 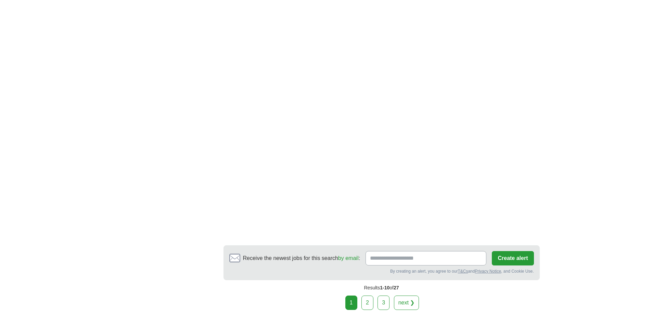 What do you see at coordinates (396, 288) in the screenshot?
I see `span: 27` at bounding box center [396, 288].